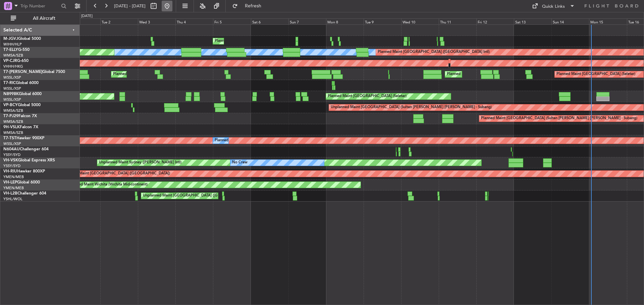 The width and height of the screenshot is (644, 305). Describe the element at coordinates (249, 6) in the screenshot. I see `button: Refresh` at that location.